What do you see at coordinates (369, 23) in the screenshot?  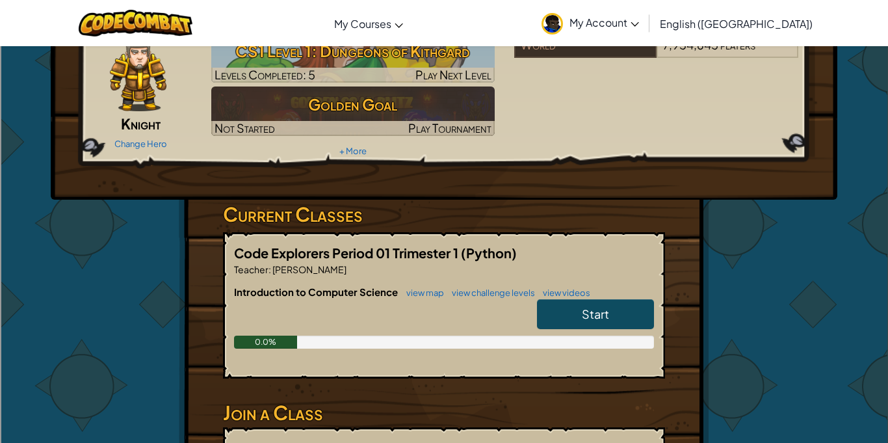 I see `a: My Courses` at bounding box center [369, 23].